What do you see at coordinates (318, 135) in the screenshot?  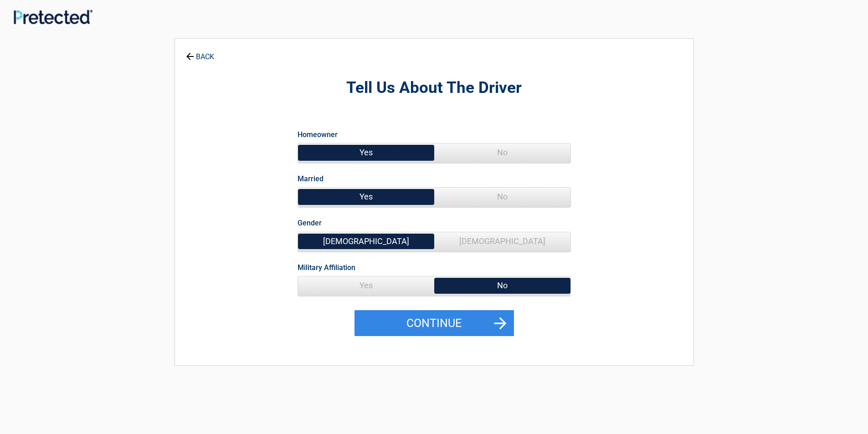 I see `label: Homeowner` at bounding box center [318, 135].